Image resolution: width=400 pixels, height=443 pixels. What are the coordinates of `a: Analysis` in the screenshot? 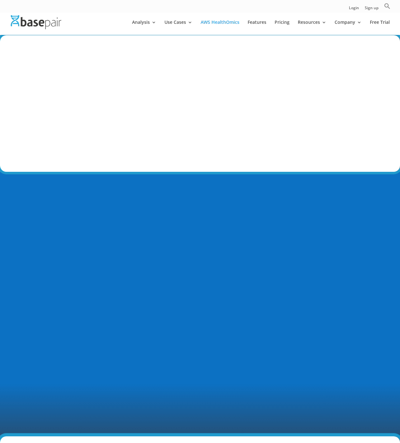 It's located at (144, 27).